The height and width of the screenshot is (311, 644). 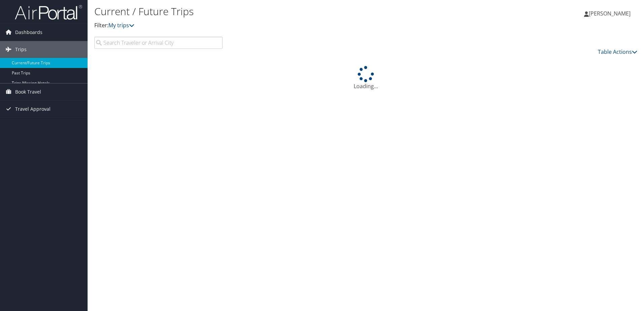 I want to click on p: Filter:, so click(x=275, y=26).